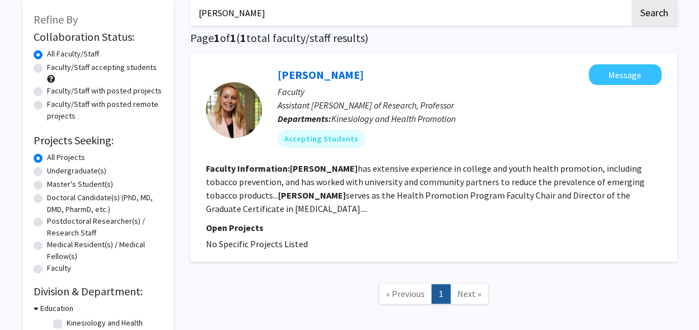 The image size is (699, 330). Describe the element at coordinates (405, 294) in the screenshot. I see `span: « Previous` at that location.